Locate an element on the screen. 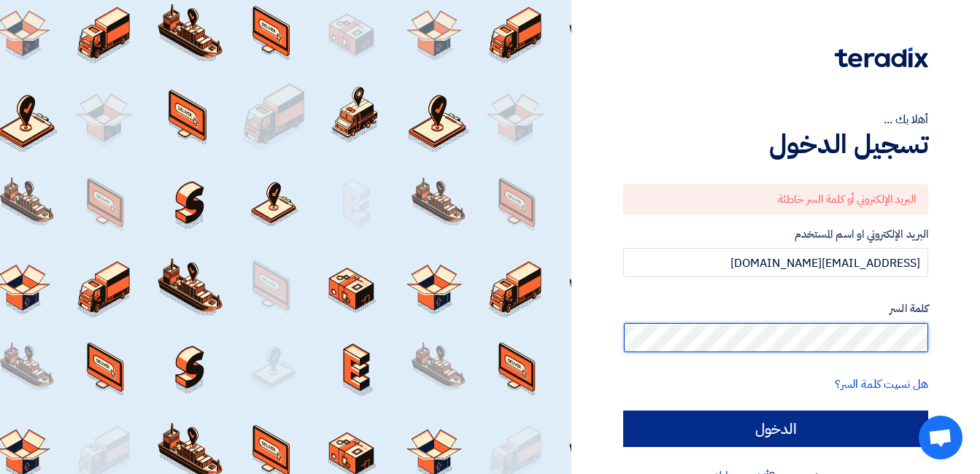  input: أدخل بريد العمل الإلكتروني او اسم المستخدم الخاص بك ... is located at coordinates (775, 262).